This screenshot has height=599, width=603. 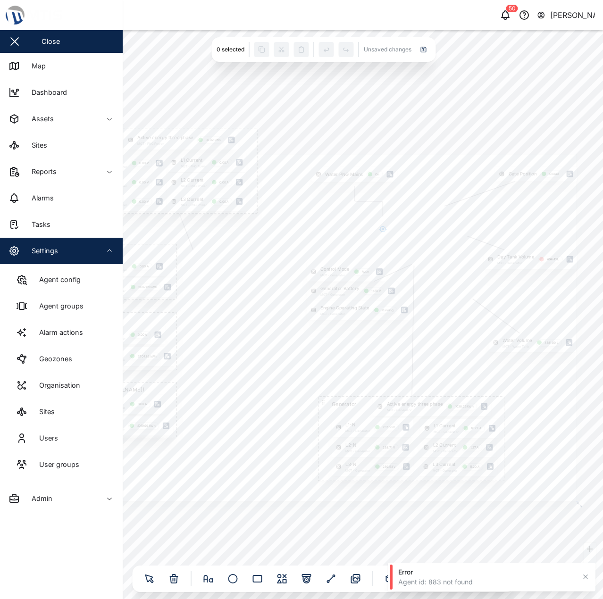 What do you see at coordinates (458, 467) in the screenshot?
I see `div: L3 CurrentMGT - Generator11.20 A` at bounding box center [458, 467].